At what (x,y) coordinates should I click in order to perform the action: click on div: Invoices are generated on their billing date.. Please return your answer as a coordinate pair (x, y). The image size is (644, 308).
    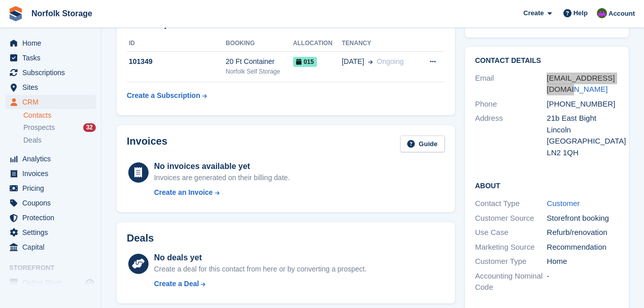
    Looking at the image, I should click on (222, 178).